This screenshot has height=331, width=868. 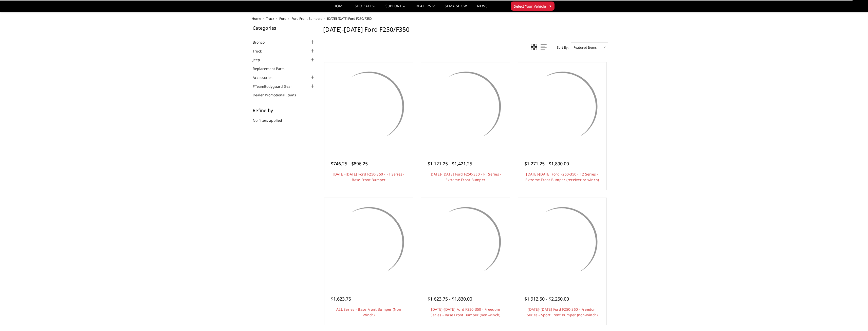 What do you see at coordinates (530, 6) in the screenshot?
I see `span: Select Your Vehicle` at bounding box center [530, 6].